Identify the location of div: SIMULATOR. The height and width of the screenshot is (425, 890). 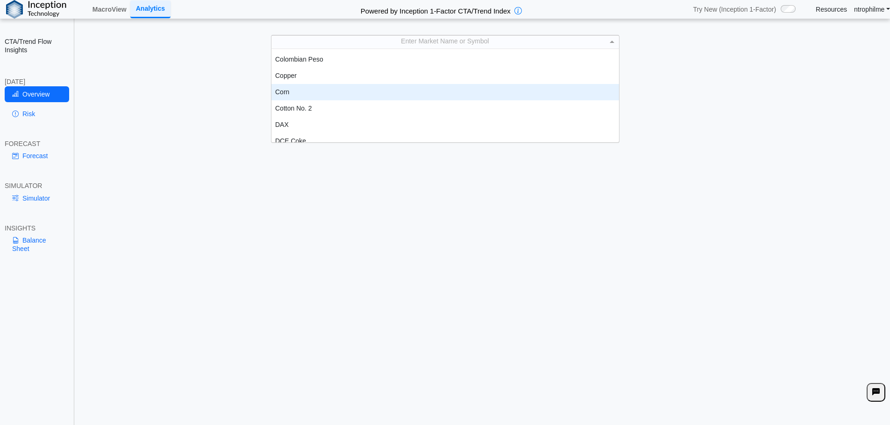
(37, 186).